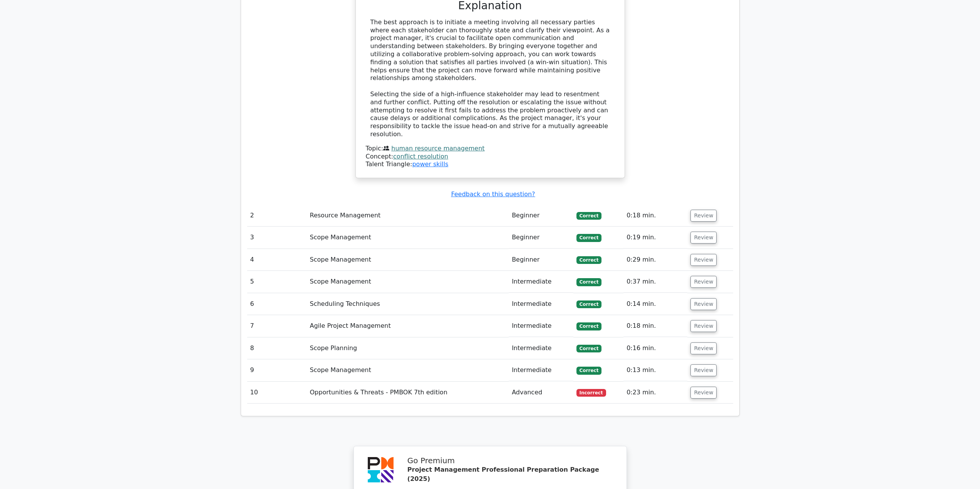  What do you see at coordinates (541, 393) in the screenshot?
I see `td: Advanced` at bounding box center [541, 393].